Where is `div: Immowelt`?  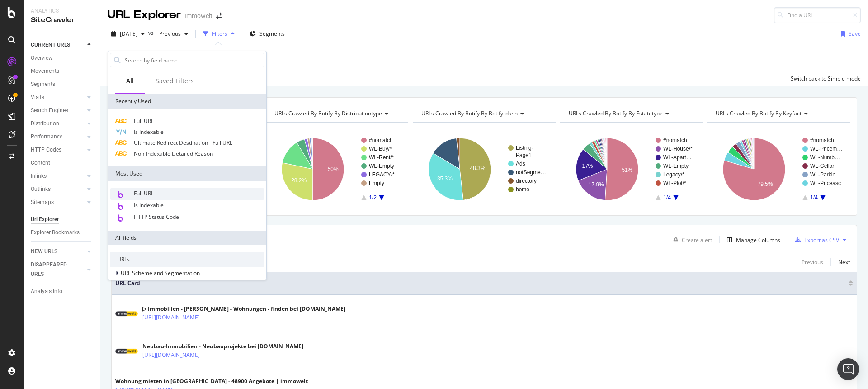 div: Immowelt is located at coordinates (199, 16).